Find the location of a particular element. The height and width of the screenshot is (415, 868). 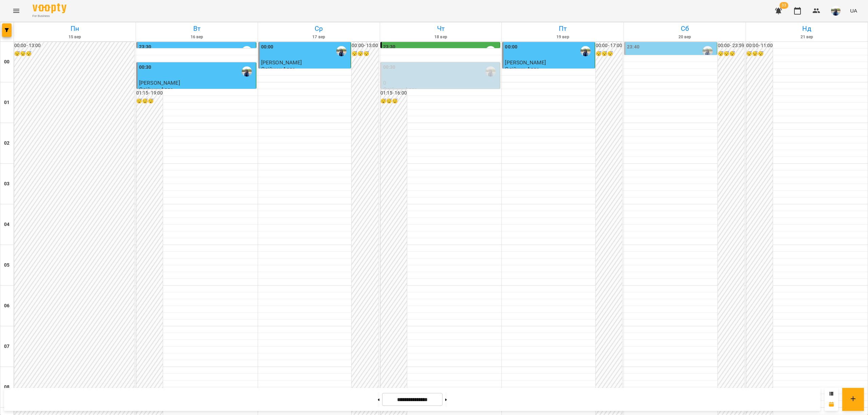

h6: 00:00 - 11:00 is located at coordinates (760, 45).